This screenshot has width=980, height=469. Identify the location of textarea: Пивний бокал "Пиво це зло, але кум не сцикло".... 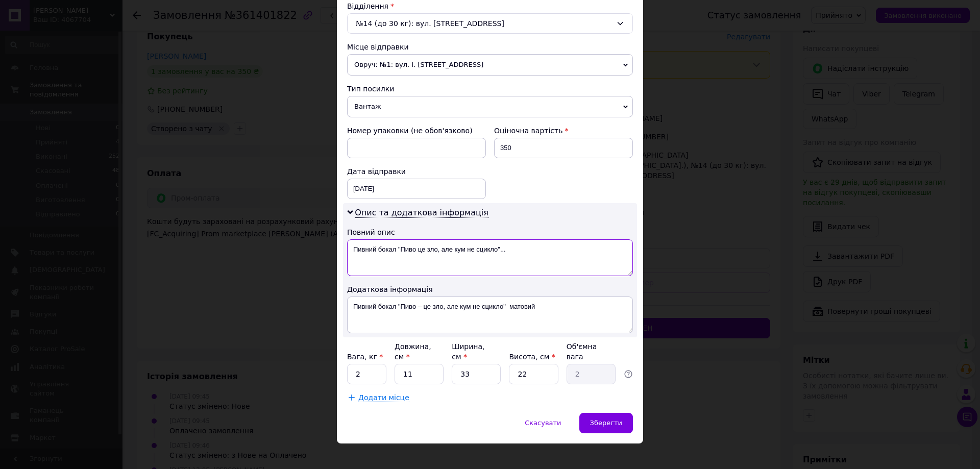
(490, 258).